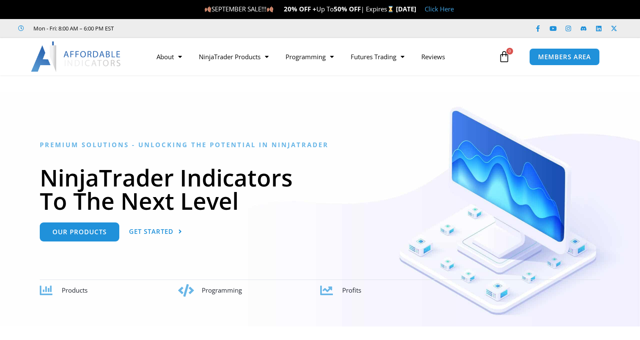 Image resolution: width=640 pixels, height=340 pixels. I want to click on nav: Menu, so click(322, 57).